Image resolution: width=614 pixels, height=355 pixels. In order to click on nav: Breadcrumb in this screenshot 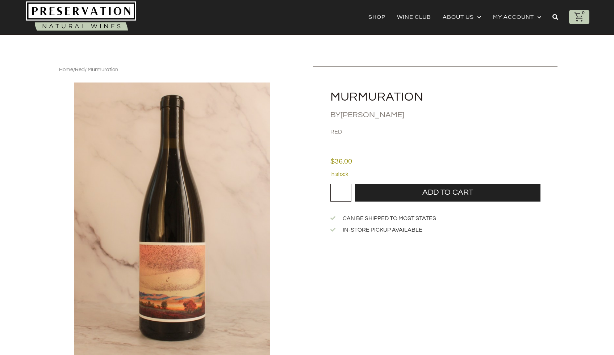, I will do `click(88, 70)`.